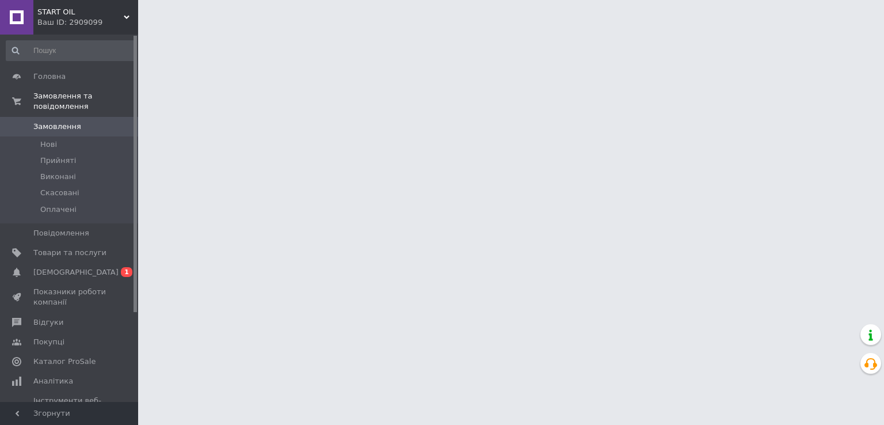  Describe the element at coordinates (49, 342) in the screenshot. I see `span: Покупці` at that location.